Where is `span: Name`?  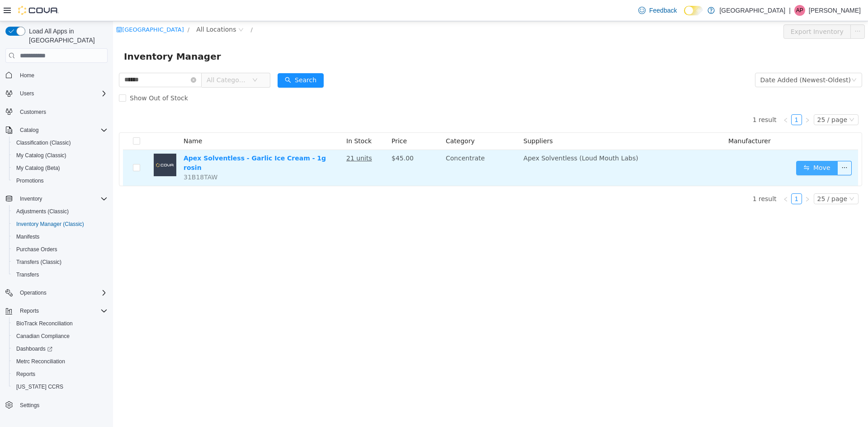
span: Name is located at coordinates (80, 120).